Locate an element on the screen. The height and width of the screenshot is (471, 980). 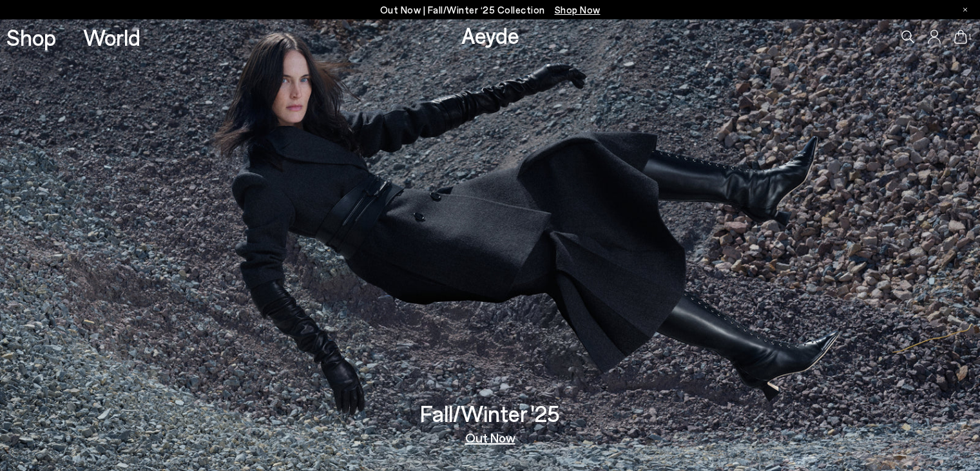
p: Out Now | Fall/Winter ‘25 Collection is located at coordinates (490, 10).